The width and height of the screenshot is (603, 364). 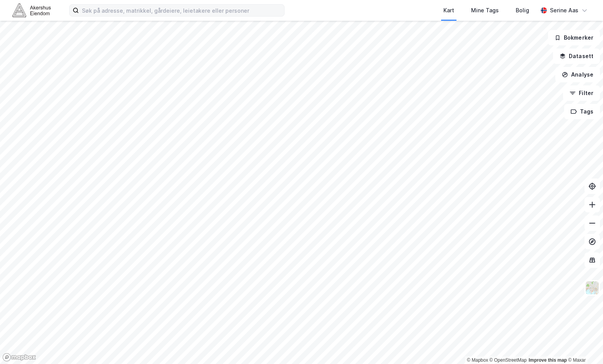 What do you see at coordinates (578, 75) in the screenshot?
I see `button: Analyse` at bounding box center [578, 75].